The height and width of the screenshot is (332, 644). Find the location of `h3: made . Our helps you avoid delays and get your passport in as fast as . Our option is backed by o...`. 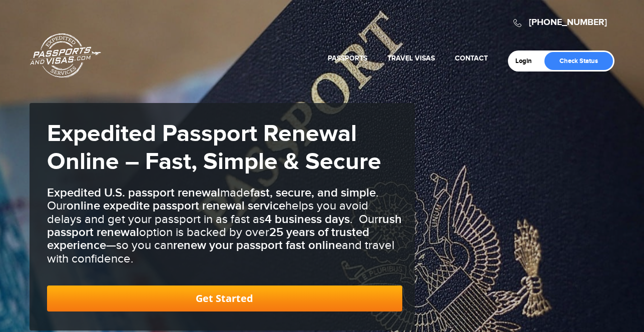

h3: made . Our helps you avoid delays and get your passport in as fast as . Our option is backed by o... is located at coordinates (224, 226).